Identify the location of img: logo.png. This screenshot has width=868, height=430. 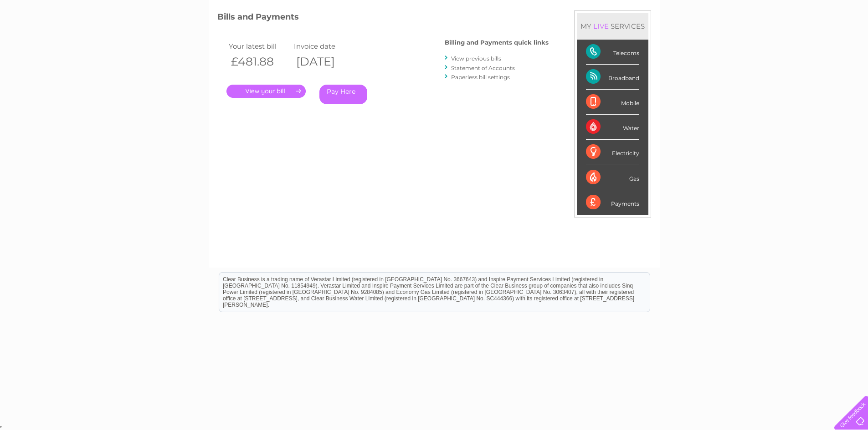
(53, 37).